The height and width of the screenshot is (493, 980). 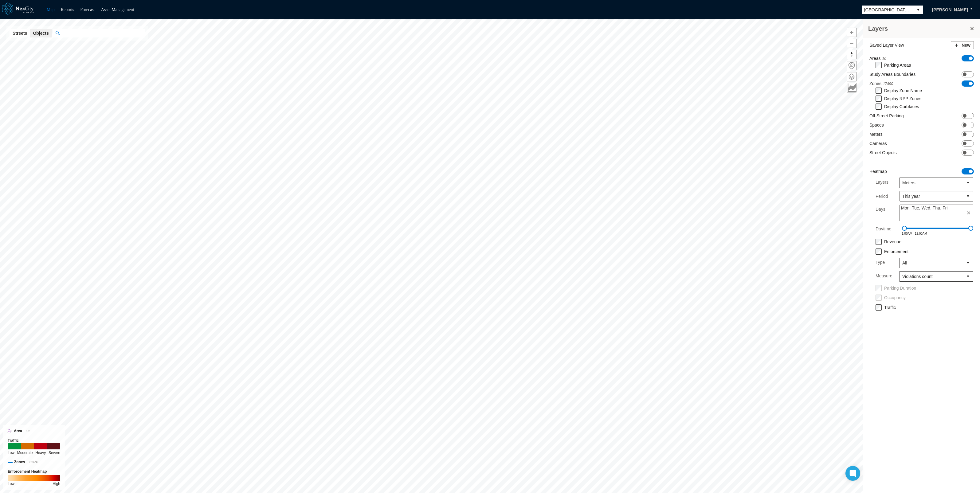 I want to click on span: clear, so click(x=968, y=213).